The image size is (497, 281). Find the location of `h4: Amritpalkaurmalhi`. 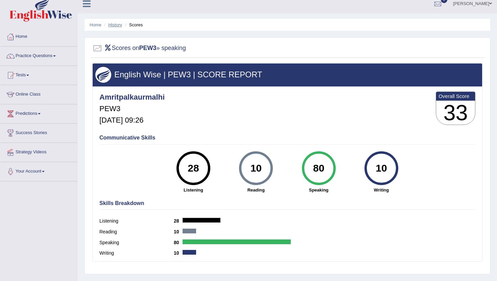

h4: Amritpalkaurmalhi is located at coordinates (132, 97).